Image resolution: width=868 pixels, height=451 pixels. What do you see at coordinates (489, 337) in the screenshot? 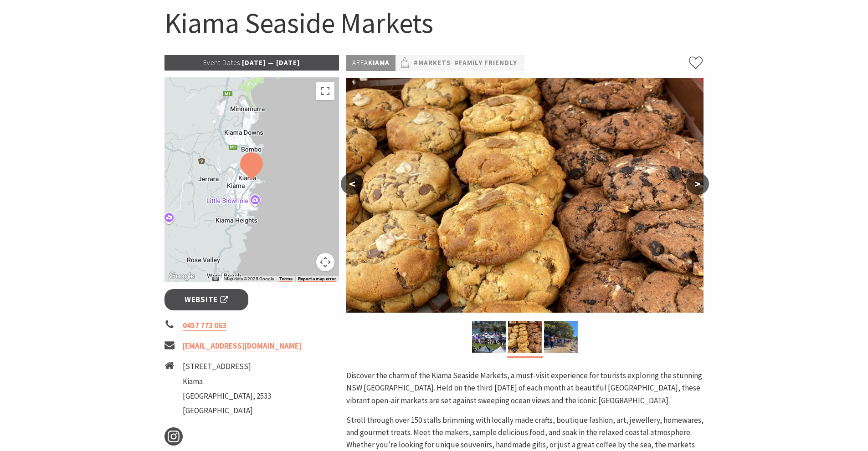
I see `img: Kiama Seaside Market` at bounding box center [489, 337].